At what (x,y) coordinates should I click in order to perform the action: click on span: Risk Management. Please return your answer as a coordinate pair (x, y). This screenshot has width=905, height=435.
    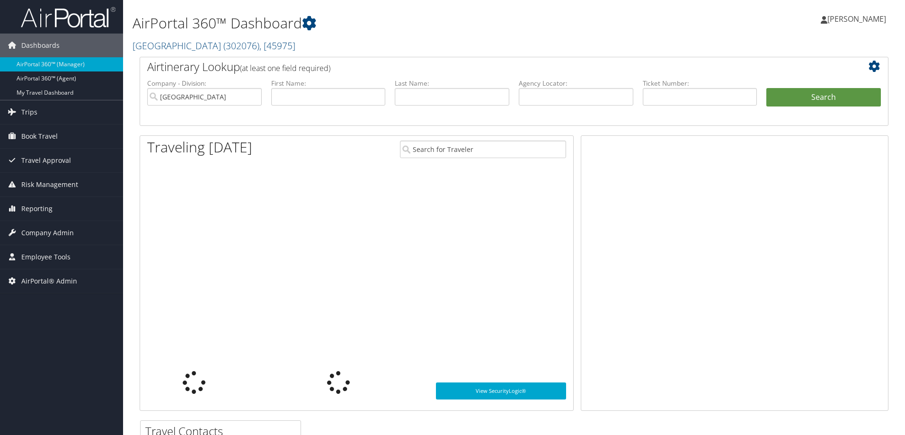
    Looking at the image, I should click on (50, 185).